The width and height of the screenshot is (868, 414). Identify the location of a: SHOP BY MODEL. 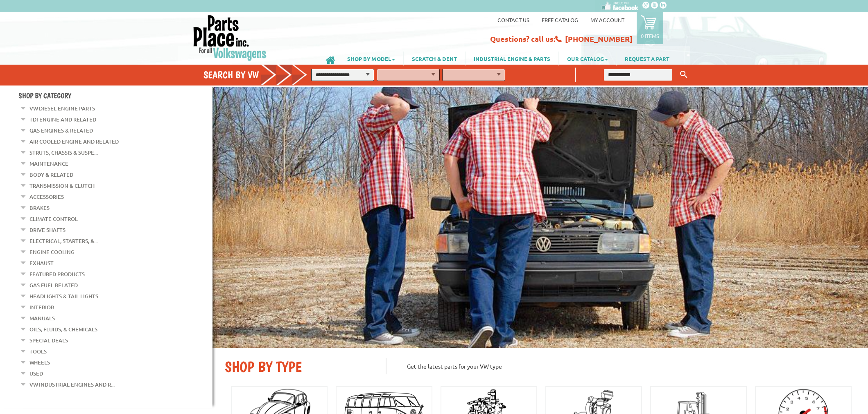
(371, 58).